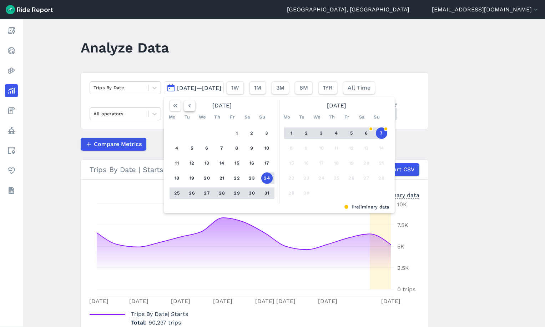 The height and width of the screenshot is (327, 545). Describe the element at coordinates (362, 117) in the screenshot. I see `div: Sa` at that location.